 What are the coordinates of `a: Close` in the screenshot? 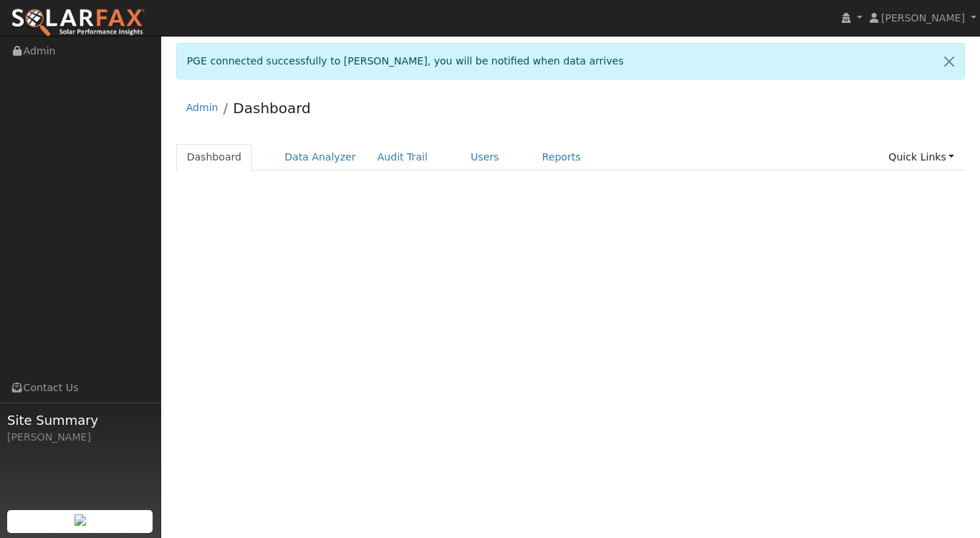 It's located at (949, 61).